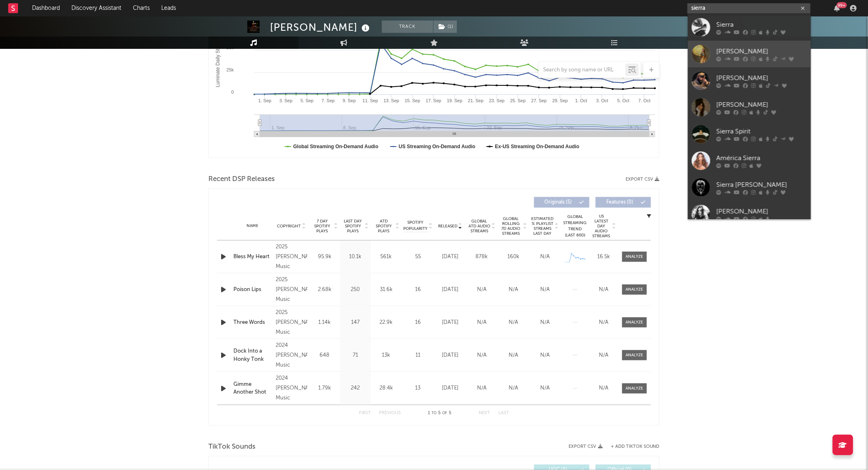  What do you see at coordinates (643, 179) in the screenshot?
I see `button: Export CSV` at bounding box center [643, 179].